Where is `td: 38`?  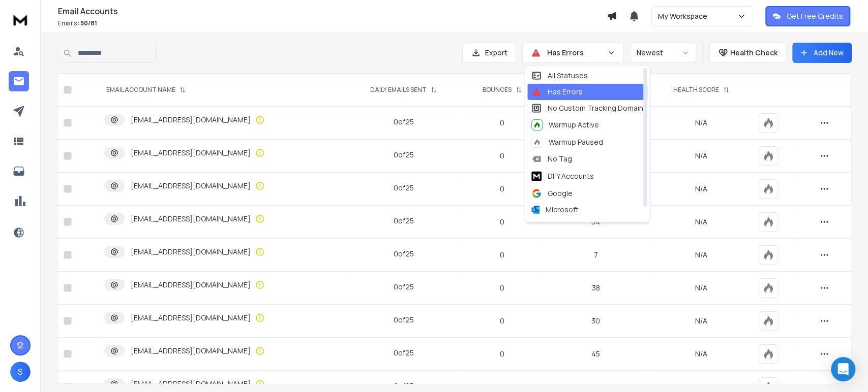
td: 38 is located at coordinates (596, 288).